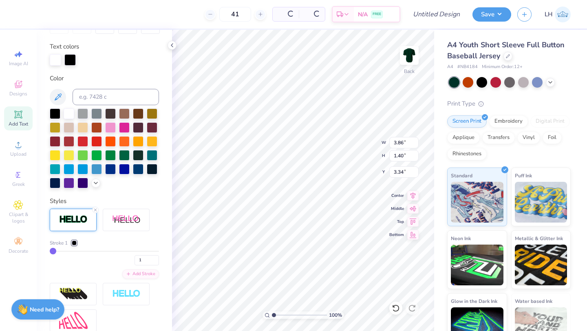 This screenshot has height=331, width=587. What do you see at coordinates (529, 138) in the screenshot?
I see `div: Vinyl` at bounding box center [529, 138].